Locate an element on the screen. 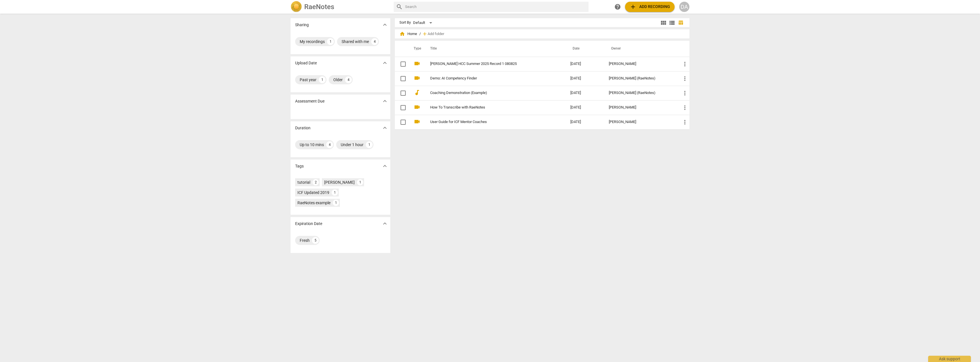 Image resolution: width=980 pixels, height=362 pixels. span: view_list is located at coordinates (672, 23).